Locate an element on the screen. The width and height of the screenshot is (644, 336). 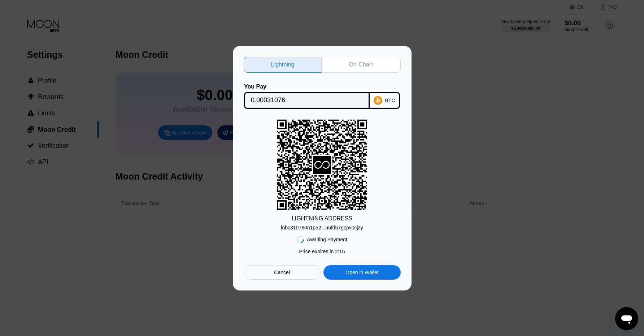
div: Price expires in is located at coordinates (322, 251).